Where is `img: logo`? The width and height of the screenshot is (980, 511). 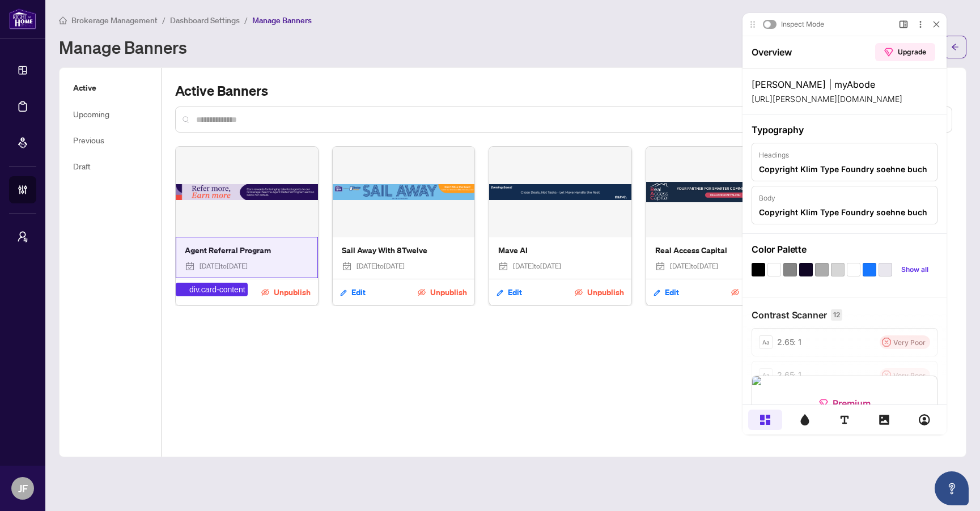
img: logo is located at coordinates (23, 19).